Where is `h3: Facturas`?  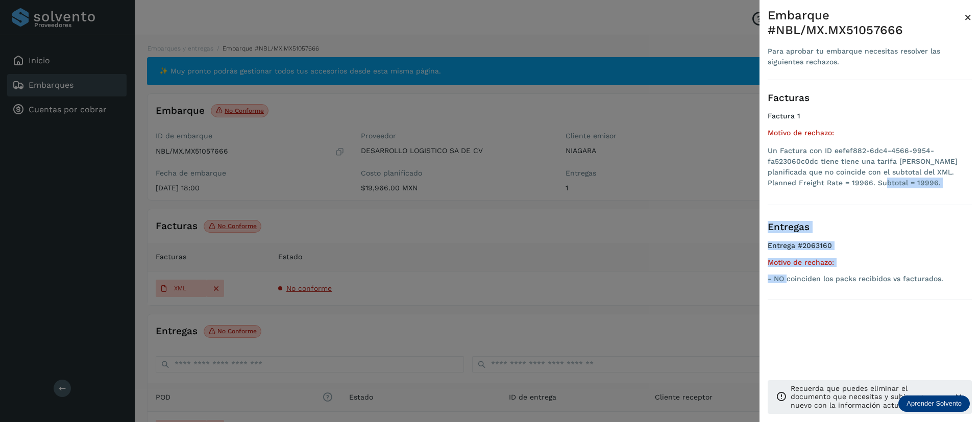
h3: Facturas is located at coordinates (870, 98).